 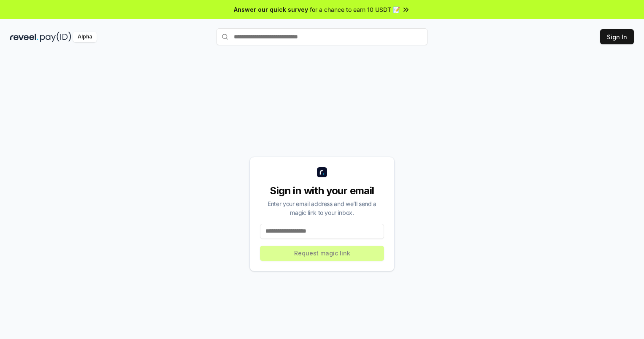 I want to click on img: reveel_dark, so click(x=24, y=37).